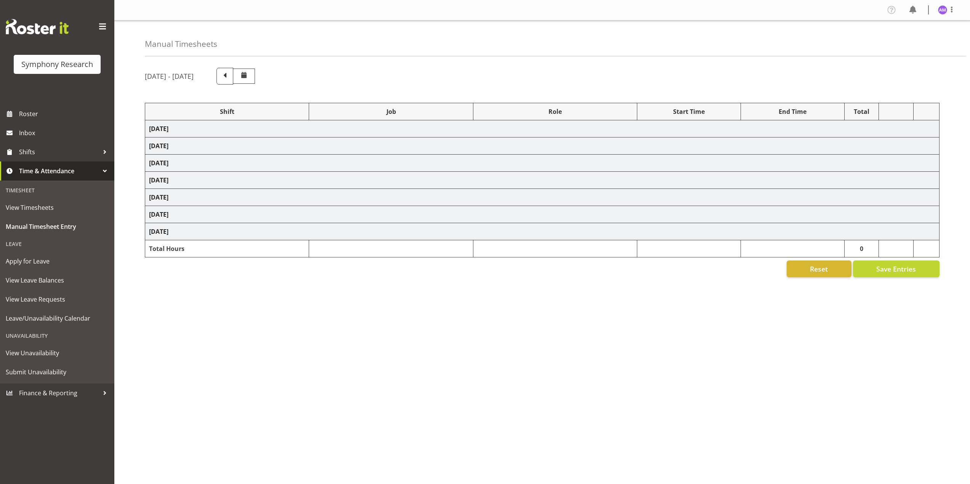 The height and width of the screenshot is (484, 970). What do you see at coordinates (792, 112) in the screenshot?
I see `div: End Time` at bounding box center [792, 112].